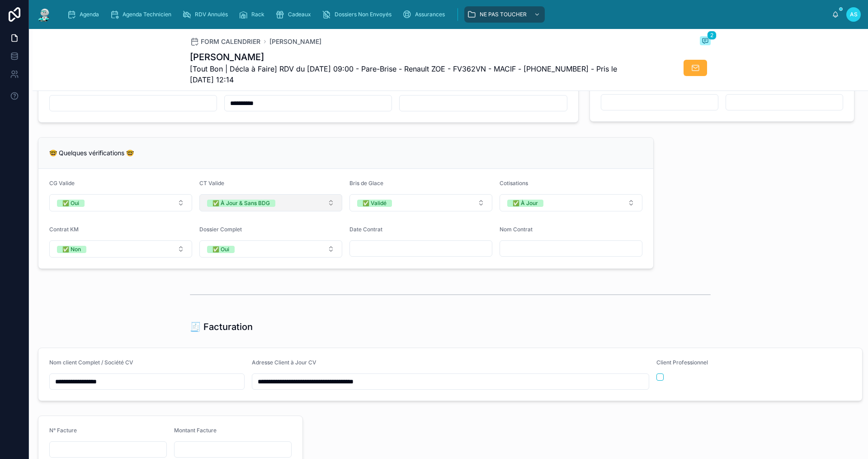 This screenshot has height=459, width=868. What do you see at coordinates (91, 153) in the screenshot?
I see `span: 🤓 Quelques vérifications 🤓` at bounding box center [91, 153].